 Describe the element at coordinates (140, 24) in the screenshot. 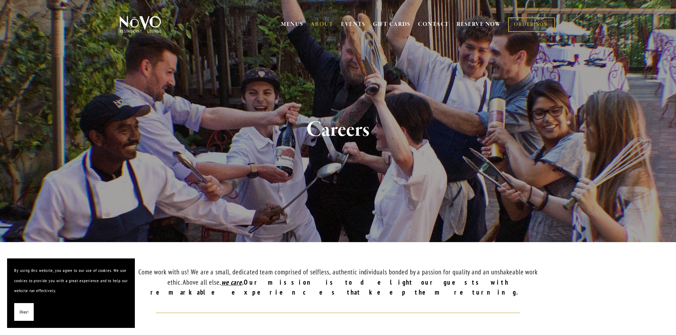

I see `img: Novo Restaurant &amp; Lounge` at that location.